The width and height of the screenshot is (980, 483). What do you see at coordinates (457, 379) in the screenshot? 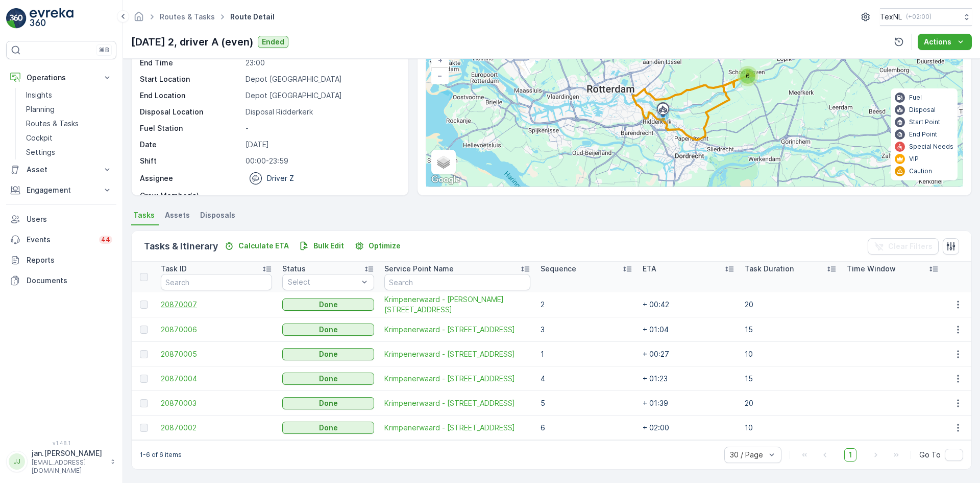
I see `a: Krimpenerwaard - Doelenplein 5` at bounding box center [457, 379].